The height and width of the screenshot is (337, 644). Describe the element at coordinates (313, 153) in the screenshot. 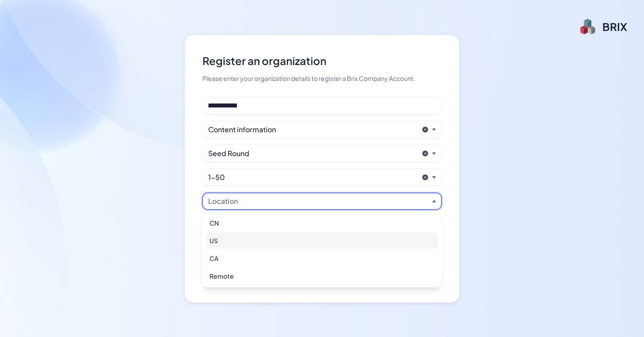

I see `div: Seed Round` at that location.